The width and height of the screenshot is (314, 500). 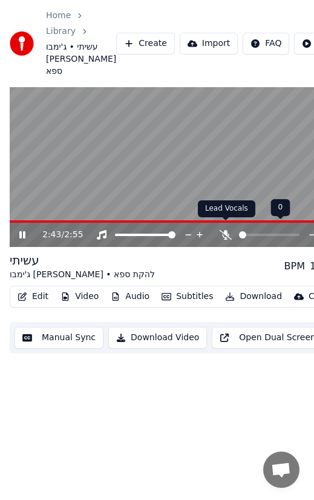 I want to click on button: Video, so click(x=79, y=297).